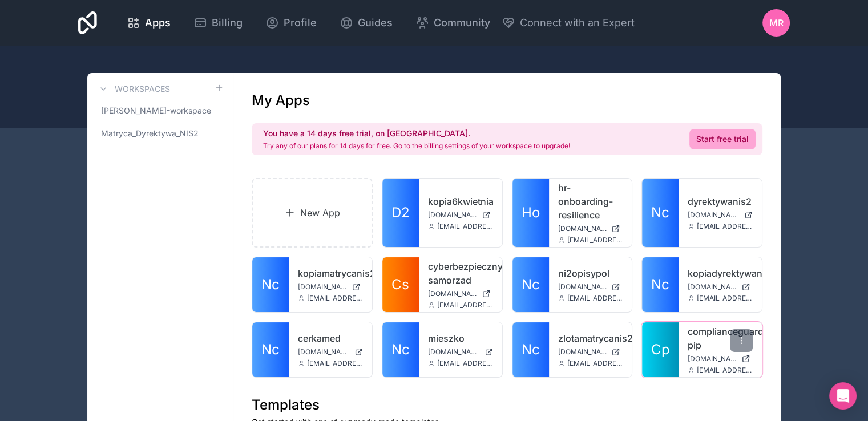  Describe the element at coordinates (158, 23) in the screenshot. I see `span: Apps` at that location.